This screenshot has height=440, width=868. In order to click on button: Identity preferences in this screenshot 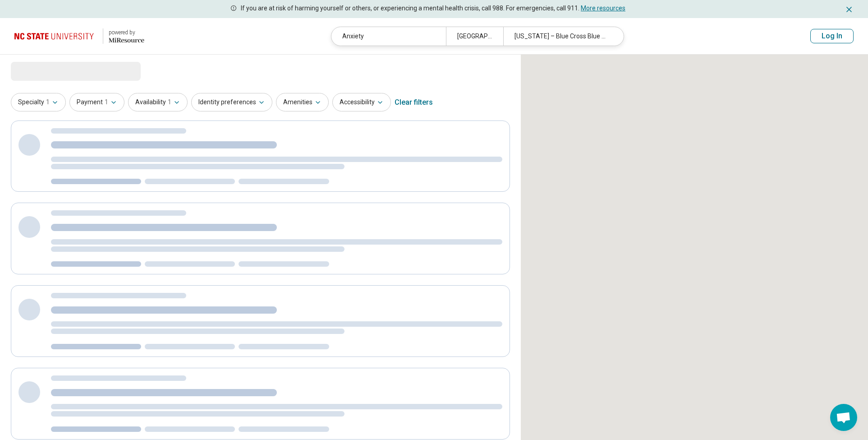, I will do `click(232, 102)`.